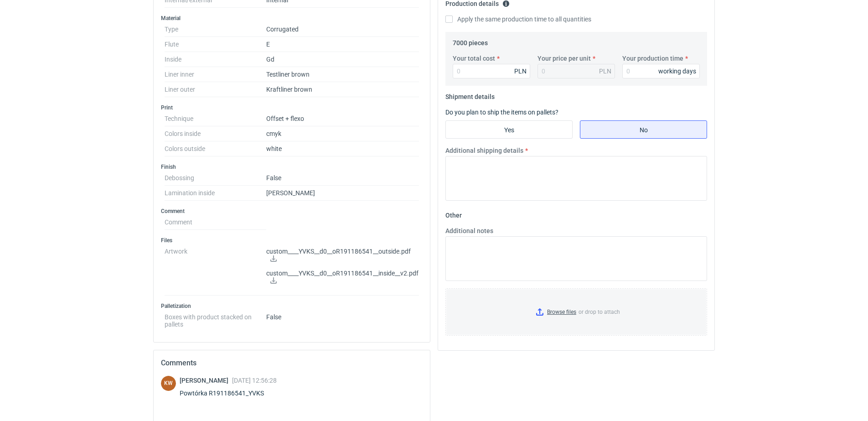 This screenshot has width=868, height=421. What do you see at coordinates (342, 119) in the screenshot?
I see `dd: Offset + flexo` at bounding box center [342, 119].